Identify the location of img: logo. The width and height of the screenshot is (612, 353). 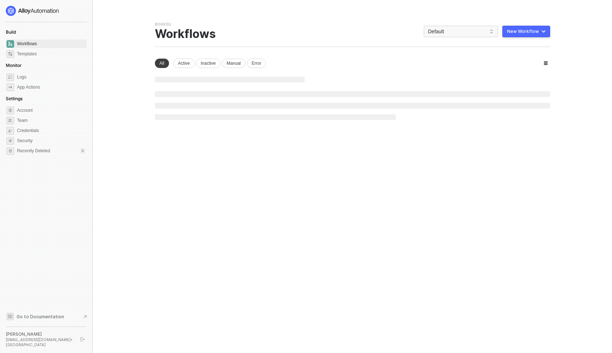
(33, 11).